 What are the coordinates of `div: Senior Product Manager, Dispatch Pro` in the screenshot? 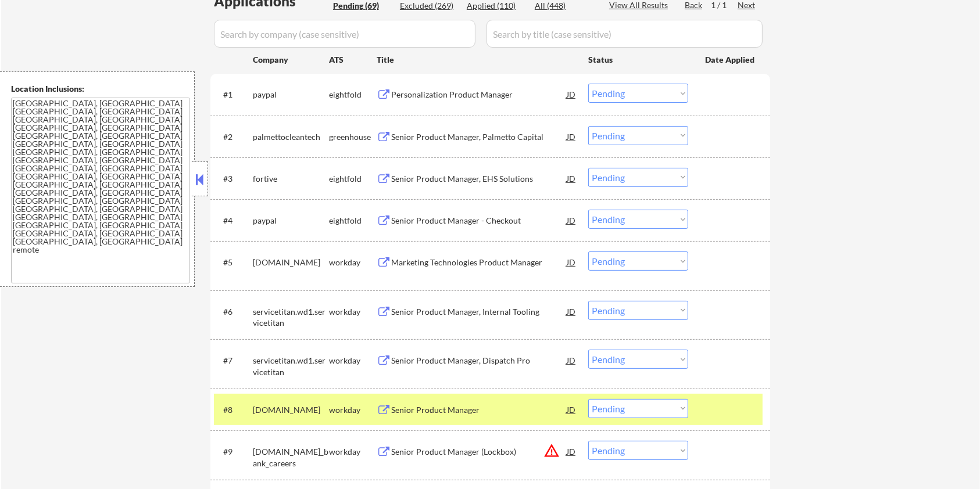 It's located at (478, 361).